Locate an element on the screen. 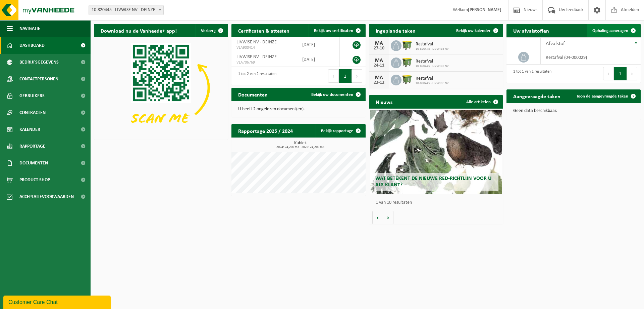 The image size is (644, 309). span: Wat betekent de nieuwe RED-richtlijn voor u als klant? is located at coordinates (433, 182).